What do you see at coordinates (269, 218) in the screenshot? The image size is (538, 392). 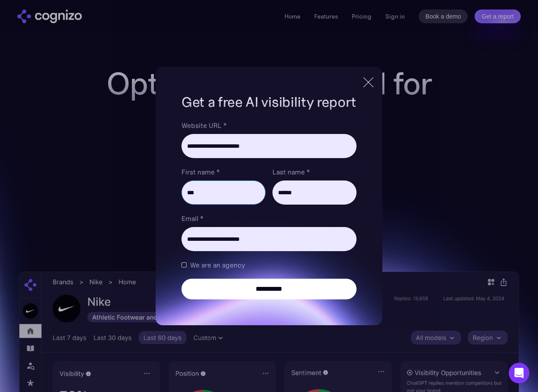 I see `label: Email *` at bounding box center [269, 218].